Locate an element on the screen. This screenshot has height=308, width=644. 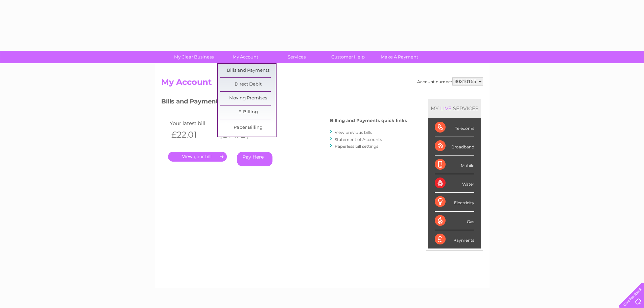
h4: Billing and Payments quick links is located at coordinates (368, 121).